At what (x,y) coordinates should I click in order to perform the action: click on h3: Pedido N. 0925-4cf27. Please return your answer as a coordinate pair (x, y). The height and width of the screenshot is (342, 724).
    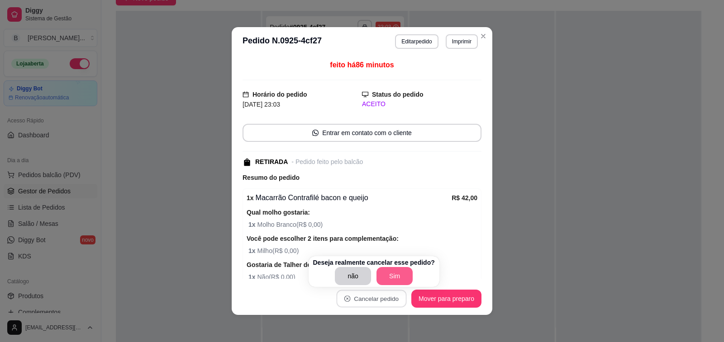
    Looking at the image, I should click on (282, 42).